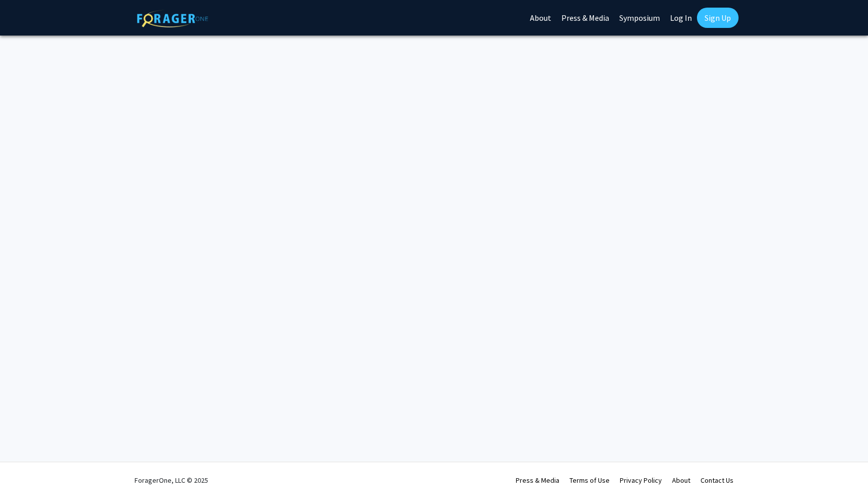  What do you see at coordinates (590, 480) in the screenshot?
I see `a: Terms of Use` at bounding box center [590, 480].